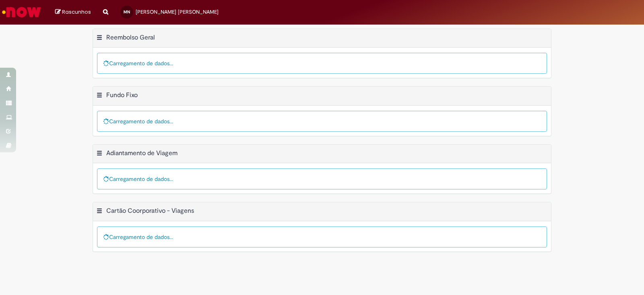 The width and height of the screenshot is (644, 295). I want to click on button: Cartão Coorporativo - Viagens Menu de contexto, so click(100, 212).